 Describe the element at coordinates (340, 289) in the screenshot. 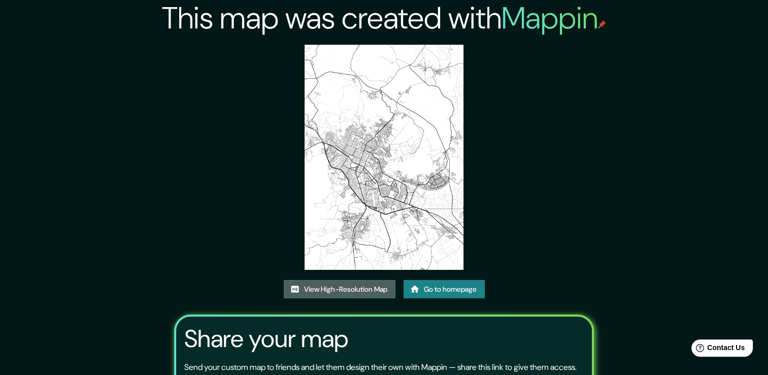

I see `a: View High-Resolution Map` at that location.